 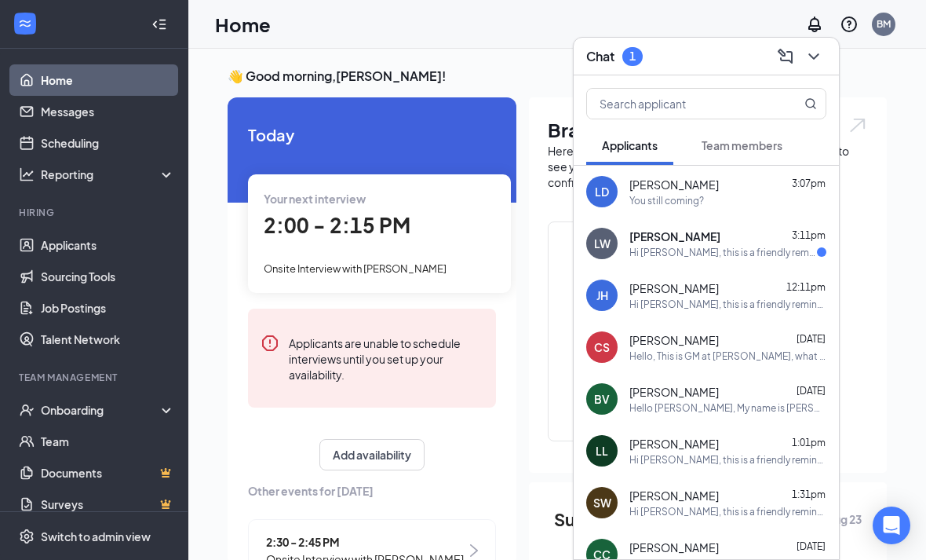 I want to click on svg: WorkstreamLogo, so click(x=25, y=24).